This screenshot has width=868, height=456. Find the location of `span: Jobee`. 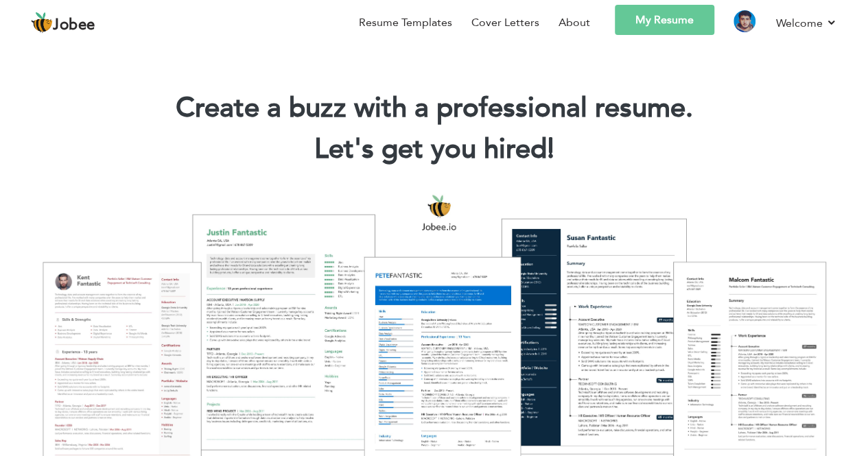

span: Jobee is located at coordinates (74, 25).